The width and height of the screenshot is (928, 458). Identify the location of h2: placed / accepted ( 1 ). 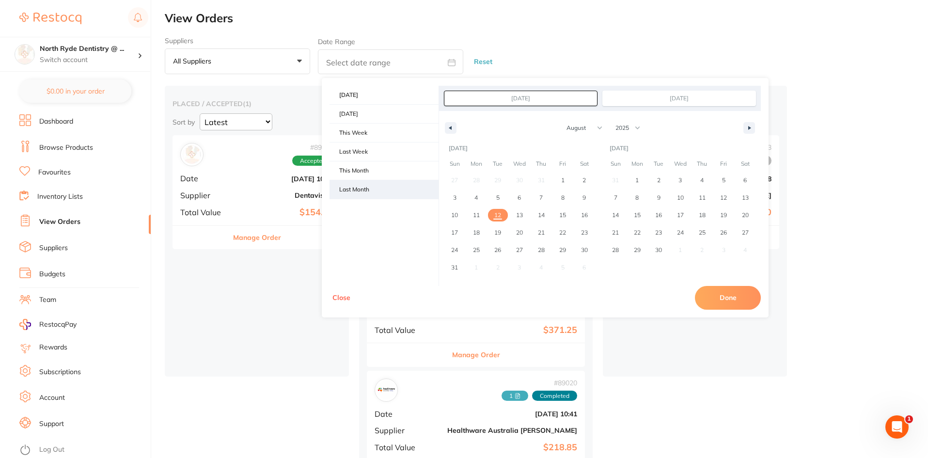
(257, 104).